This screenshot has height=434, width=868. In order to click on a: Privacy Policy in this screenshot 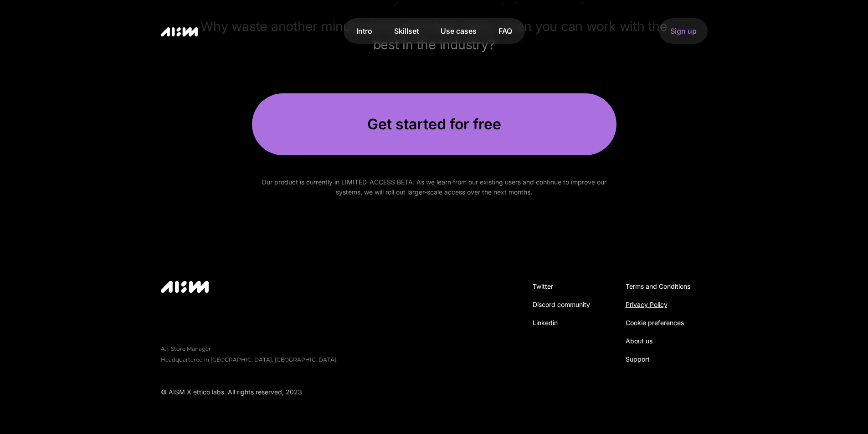, I will do `click(646, 305)`.